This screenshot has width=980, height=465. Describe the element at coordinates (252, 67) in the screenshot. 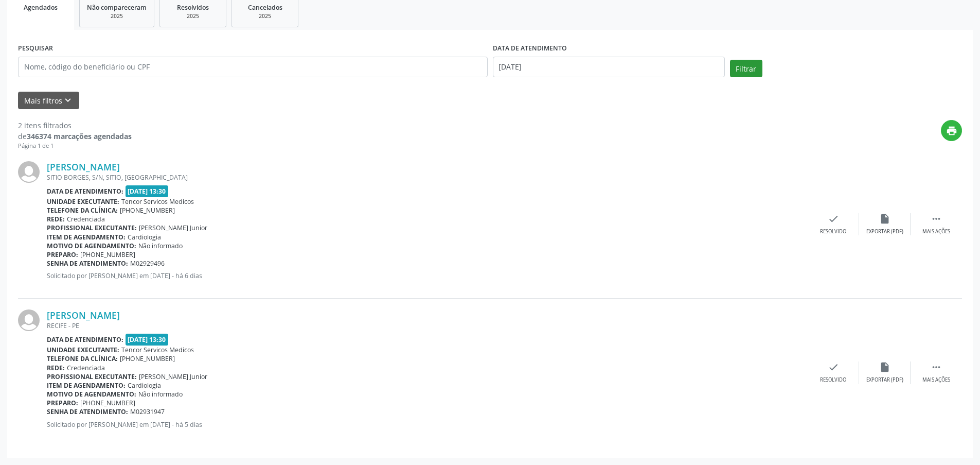

I see `input: Nome, código do beneficiário ou CPF` at that location.